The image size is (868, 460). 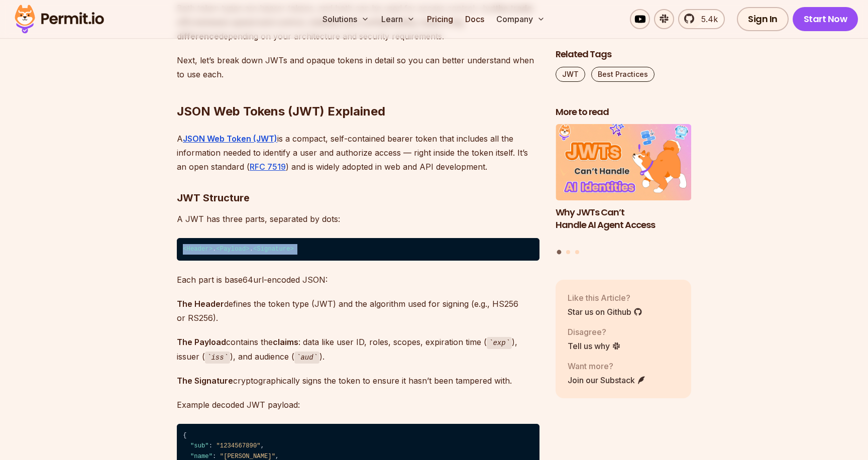 What do you see at coordinates (356, 22) in the screenshot?
I see `strong: the trade-offs between speed and control, visibility and confidentiality, make a big difference` at bounding box center [356, 22].